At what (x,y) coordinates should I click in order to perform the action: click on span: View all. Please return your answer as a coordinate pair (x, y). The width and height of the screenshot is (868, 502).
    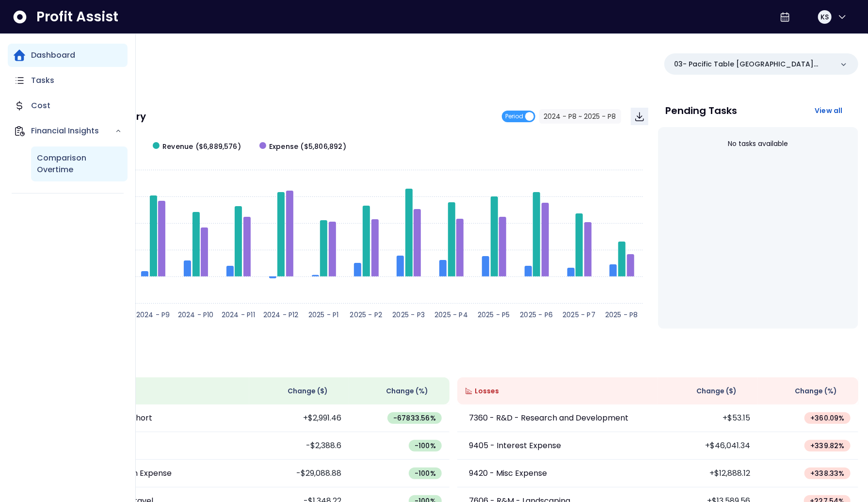
    Looking at the image, I should click on (829, 111).